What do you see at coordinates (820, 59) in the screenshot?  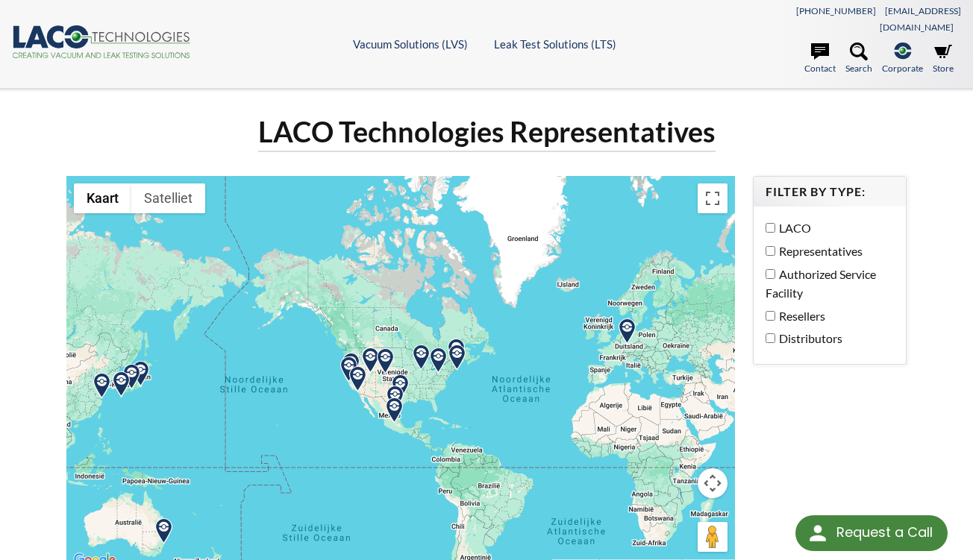 I see `a: Contact` at bounding box center [820, 59].